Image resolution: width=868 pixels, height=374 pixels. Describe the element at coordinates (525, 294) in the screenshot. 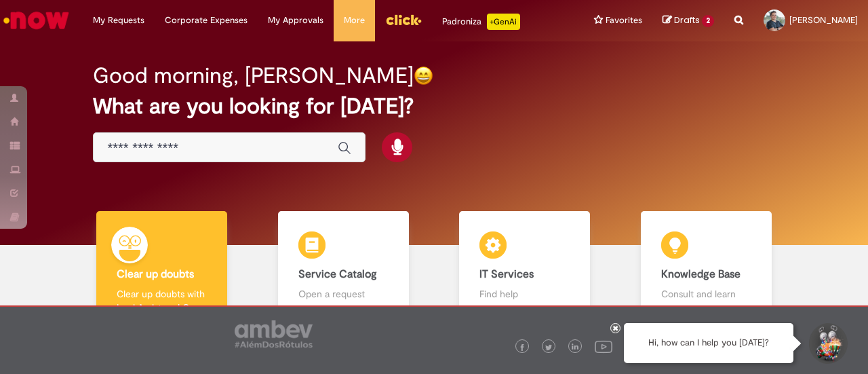

I see `p: Find help` at that location.